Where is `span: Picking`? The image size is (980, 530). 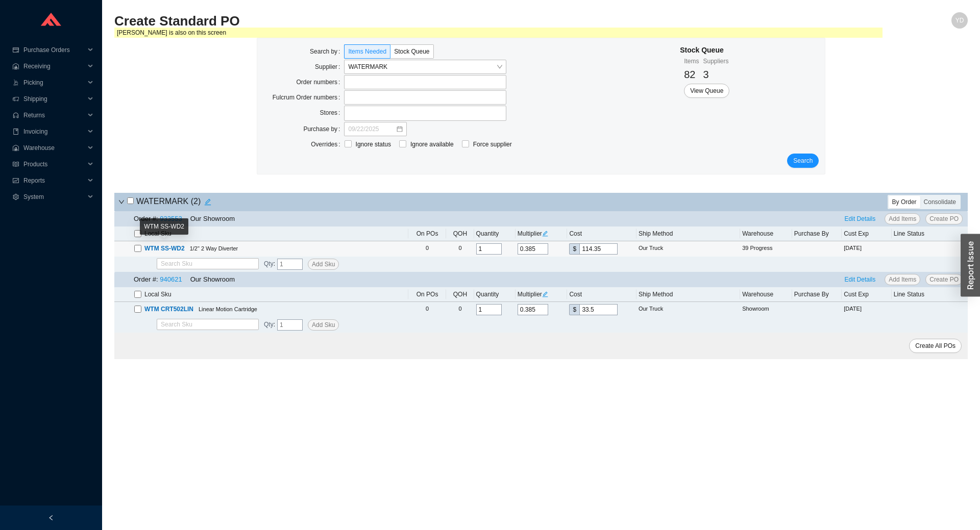 span: Picking is located at coordinates (54, 83).